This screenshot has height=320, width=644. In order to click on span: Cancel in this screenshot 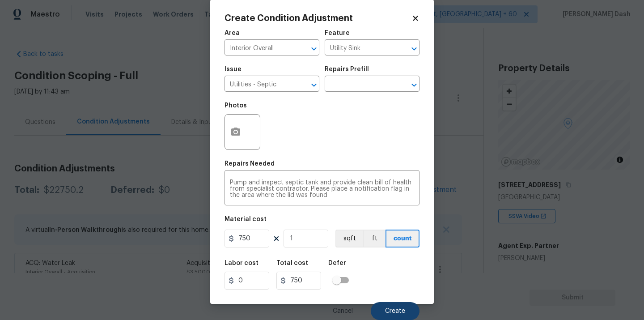, I will do `click(342, 311)`.